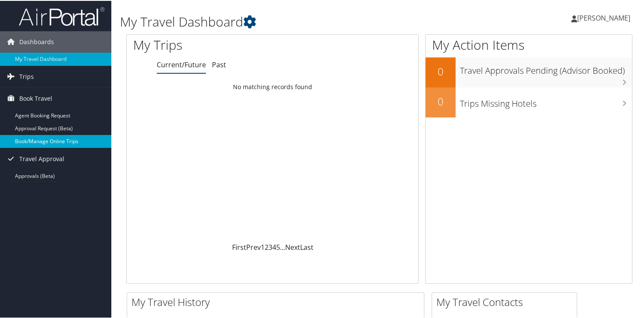 The image size is (644, 318). What do you see at coordinates (529, 72) in the screenshot?
I see `a: 0Travel Approvals Pending (Advisor Booked)` at bounding box center [529, 72].